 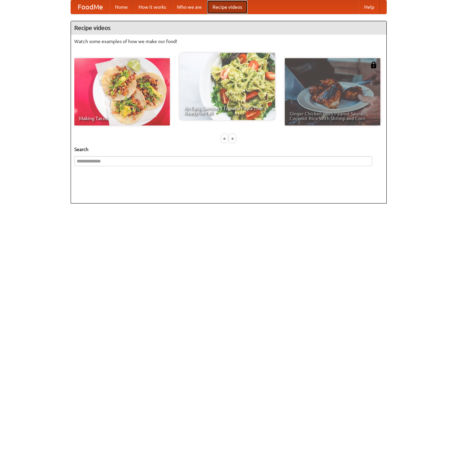 What do you see at coordinates (122, 92) in the screenshot?
I see `a: Making Tacos` at bounding box center [122, 92].